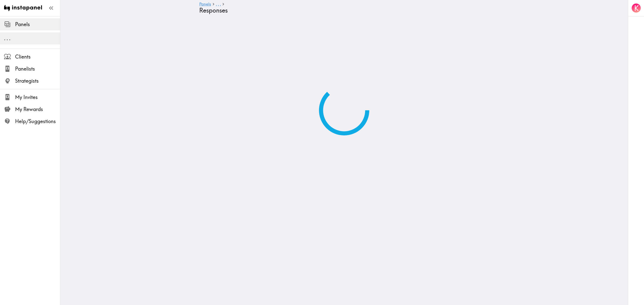 The image size is (644, 305). What do you see at coordinates (636, 8) in the screenshot?
I see `span: K` at bounding box center [636, 8].